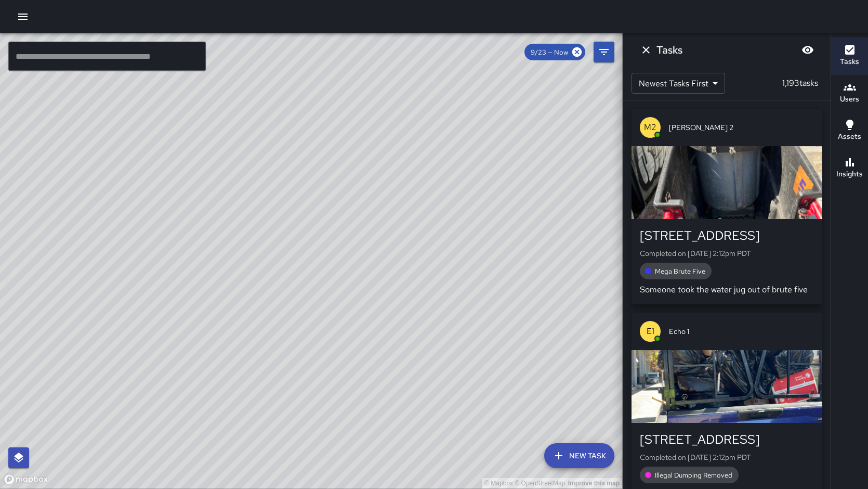 The image size is (868, 489). I want to click on span: Mega Brute Five, so click(679, 271).